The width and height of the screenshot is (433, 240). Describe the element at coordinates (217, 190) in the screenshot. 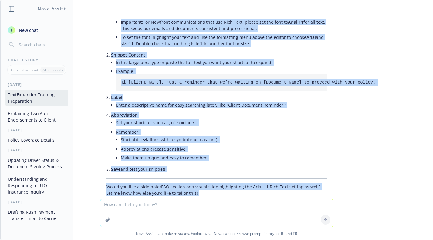

I see `p: Would you like a side note/FAQ section or a visual slide highlighting the Arial 11 Rich Text sett...` at that location.